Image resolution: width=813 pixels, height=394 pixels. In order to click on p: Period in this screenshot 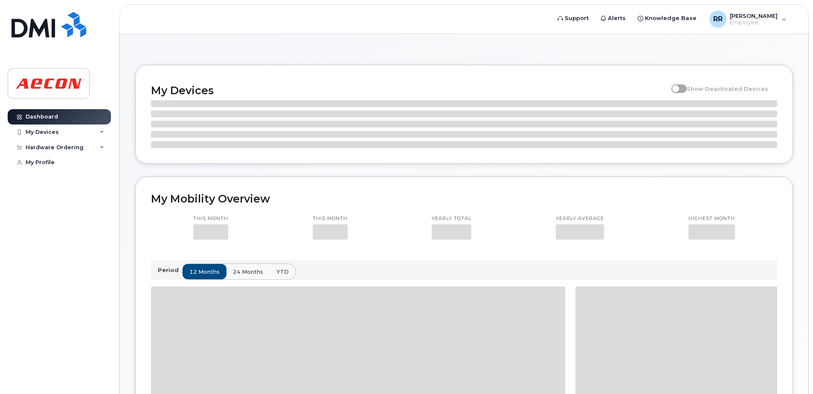, I will do `click(170, 270)`.